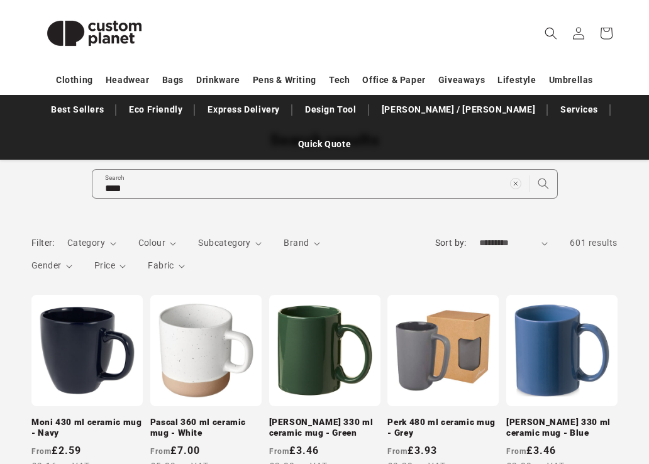 Image resolution: width=649 pixels, height=464 pixels. What do you see at coordinates (230, 243) in the screenshot?
I see `summary: Subcategory (0 selected)` at bounding box center [230, 243].